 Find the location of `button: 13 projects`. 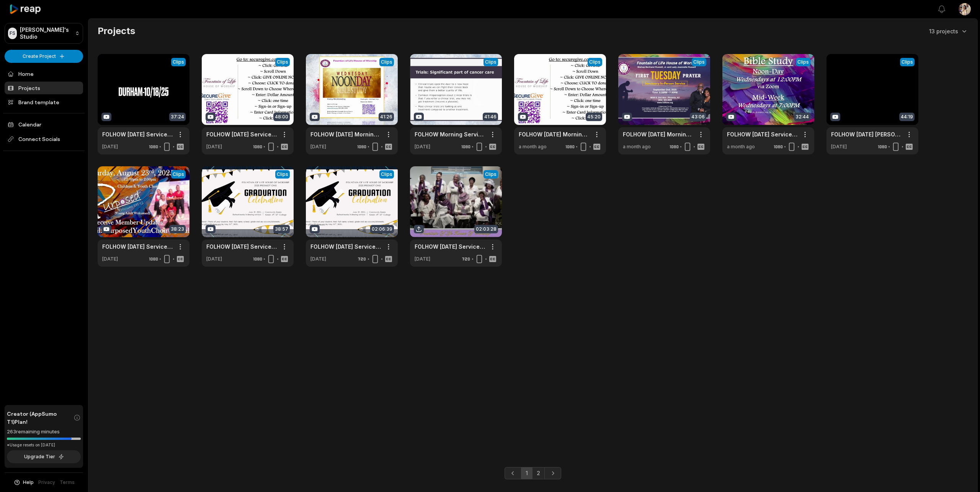

button: 13 projects is located at coordinates (948, 31).